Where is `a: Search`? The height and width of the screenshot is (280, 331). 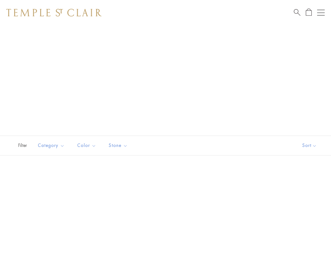 a: Search is located at coordinates (297, 12).